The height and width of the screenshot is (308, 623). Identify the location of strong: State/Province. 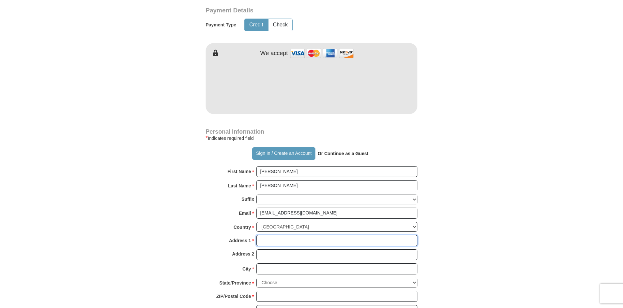
(235, 283).